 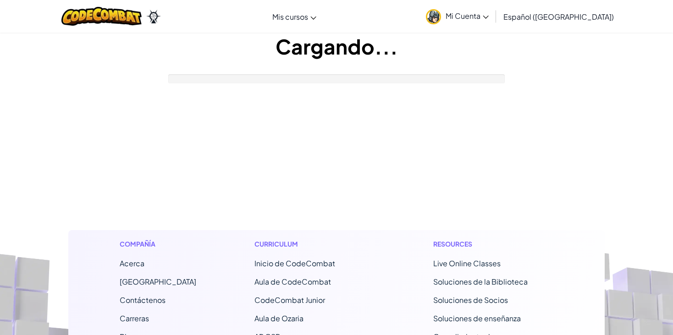 I want to click on a: CodeCombat logo, so click(x=101, y=16).